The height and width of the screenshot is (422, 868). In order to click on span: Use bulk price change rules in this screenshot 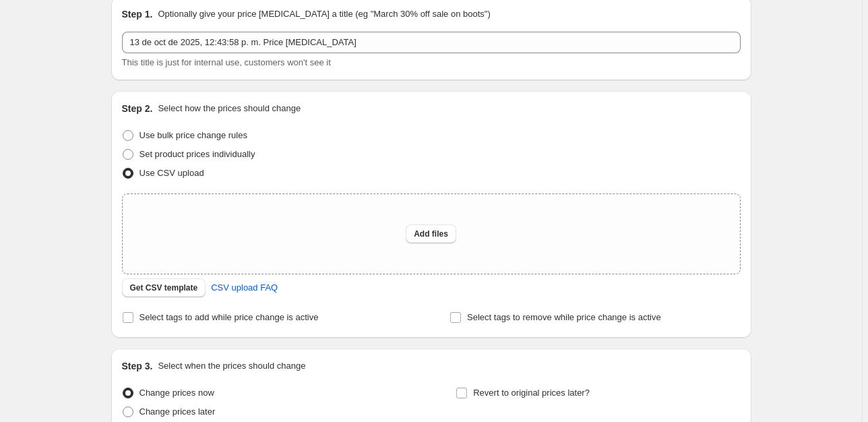, I will do `click(193, 135)`.